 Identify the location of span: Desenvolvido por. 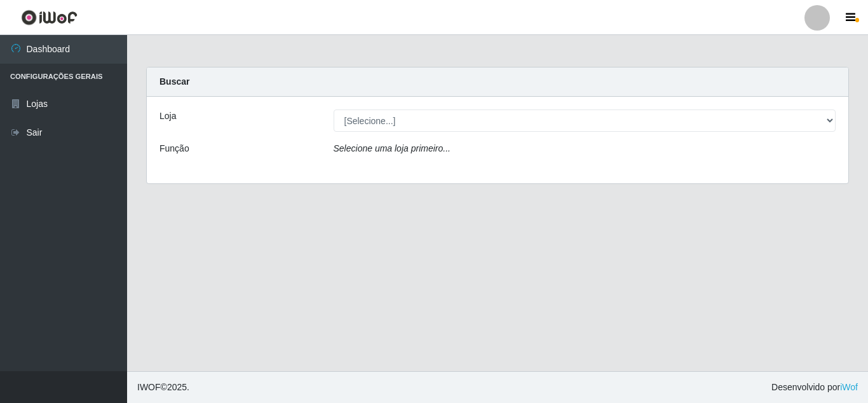
(815, 387).